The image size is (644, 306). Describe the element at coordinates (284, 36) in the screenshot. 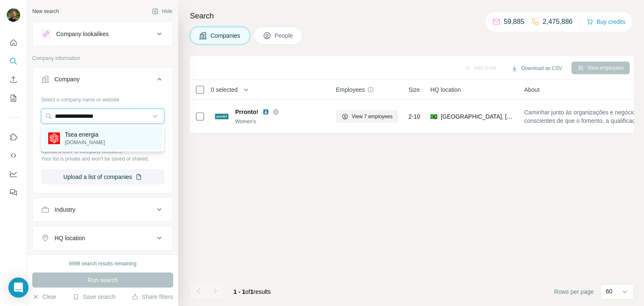

I see `span: People` at that location.